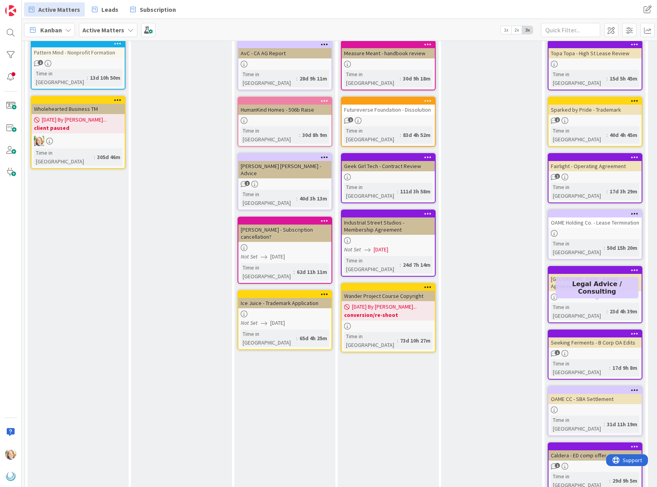  I want to click on div: OAME Holding Co. - Lease Termination, so click(595, 222).